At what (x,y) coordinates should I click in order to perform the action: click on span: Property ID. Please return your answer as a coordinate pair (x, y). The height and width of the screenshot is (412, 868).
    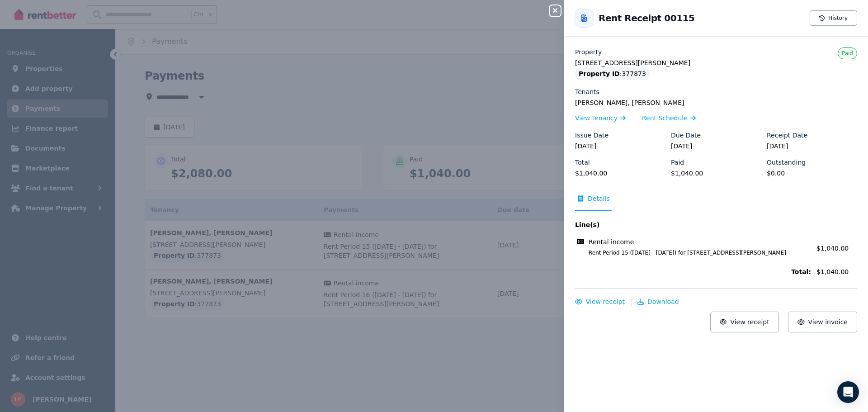
    Looking at the image, I should click on (599, 74).